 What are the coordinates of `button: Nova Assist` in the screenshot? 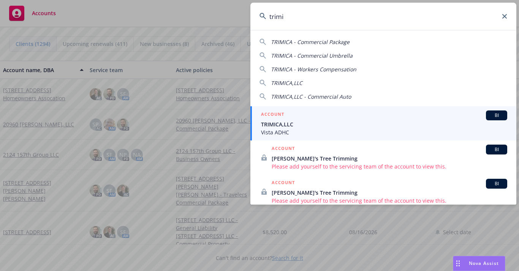 It's located at (479, 264).